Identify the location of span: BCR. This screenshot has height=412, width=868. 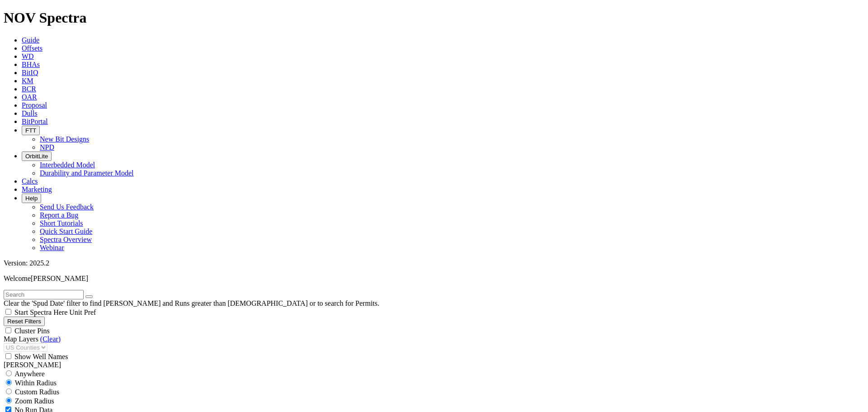
(29, 89).